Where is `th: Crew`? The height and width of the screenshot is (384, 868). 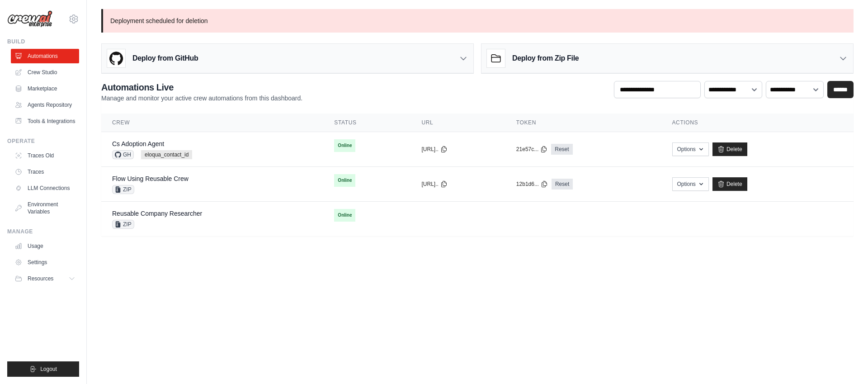
th: Crew is located at coordinates (212, 122).